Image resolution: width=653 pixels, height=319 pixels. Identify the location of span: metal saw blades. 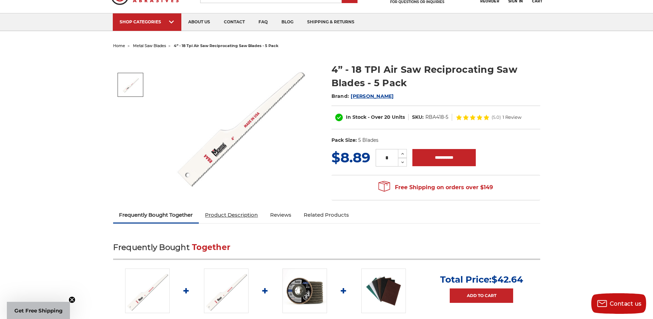
(149, 46).